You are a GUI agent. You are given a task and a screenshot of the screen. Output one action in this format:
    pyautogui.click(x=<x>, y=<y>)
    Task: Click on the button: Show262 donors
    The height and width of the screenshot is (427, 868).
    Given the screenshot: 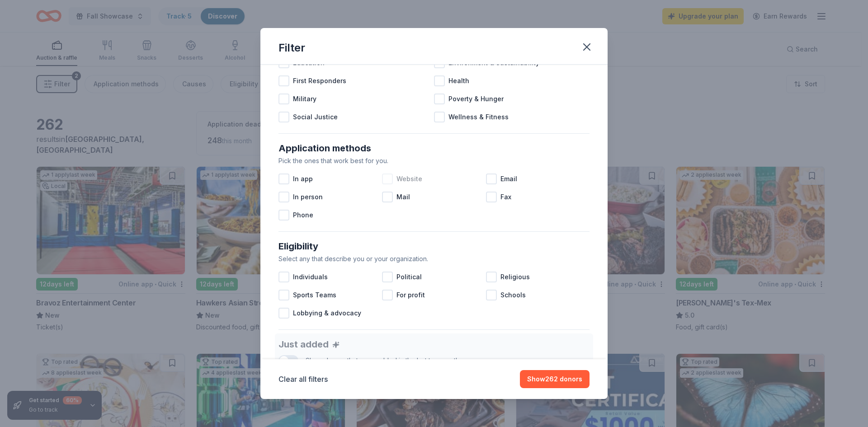 What is the action you would take?
    pyautogui.click(x=554, y=380)
    